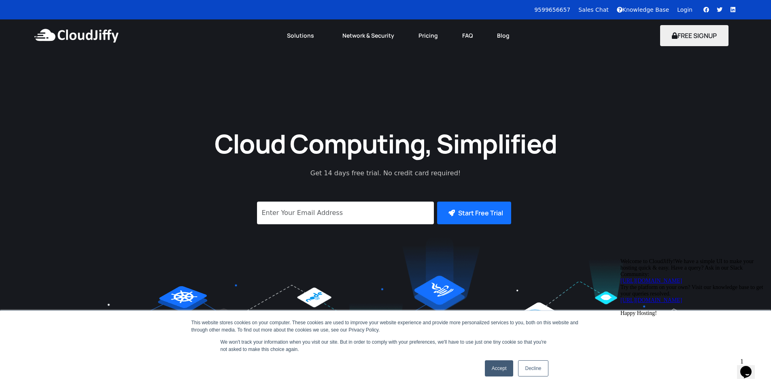 The width and height of the screenshot is (771, 387). I want to click on a: FAQ, so click(467, 36).